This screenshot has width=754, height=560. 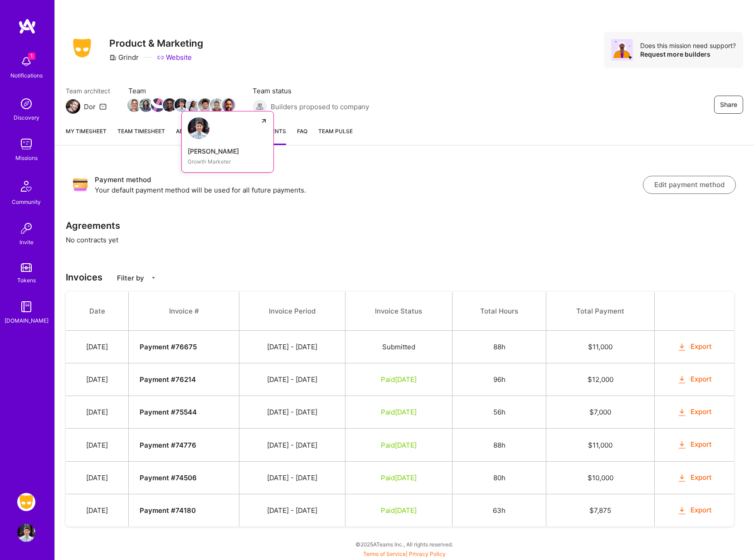 What do you see at coordinates (123, 57) in the screenshot?
I see `div: Grindr` at bounding box center [123, 57].